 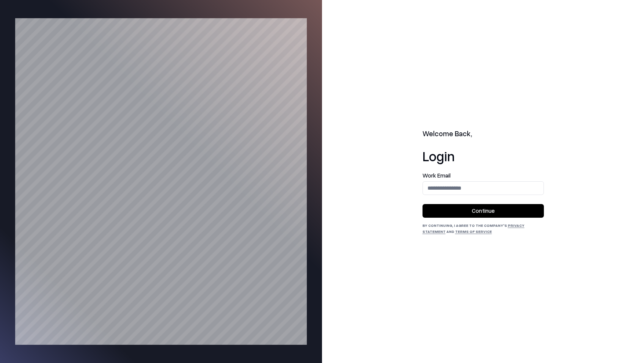 I want to click on h1: Login, so click(x=483, y=156).